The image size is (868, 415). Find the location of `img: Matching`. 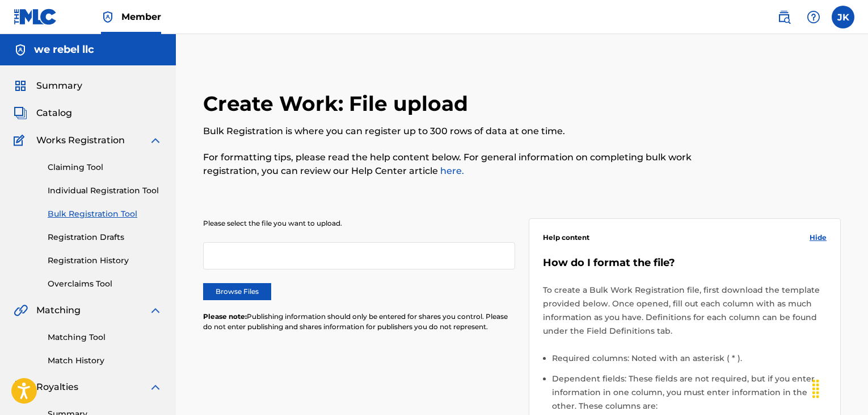

img: Matching is located at coordinates (21, 310).